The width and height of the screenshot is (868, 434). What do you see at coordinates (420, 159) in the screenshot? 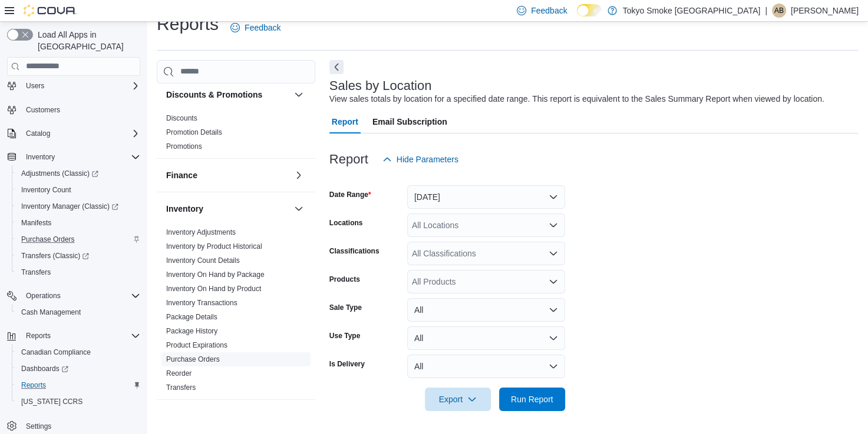
I see `button: Hide Parameters` at bounding box center [420, 159].